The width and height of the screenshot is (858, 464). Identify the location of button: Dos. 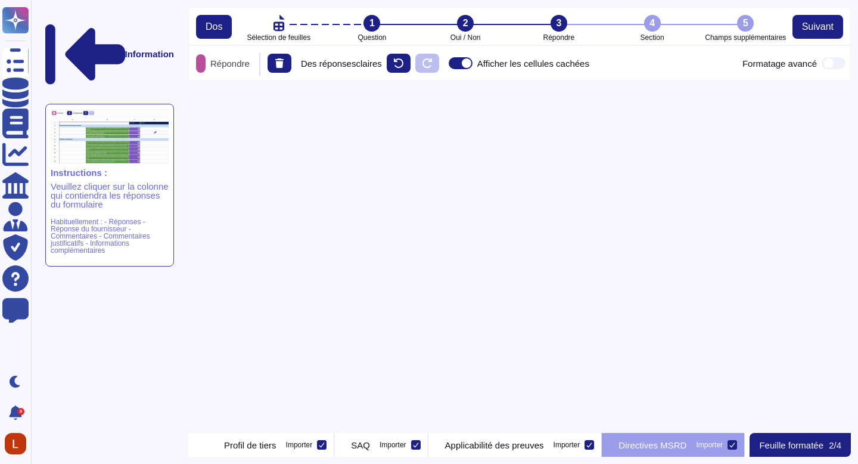
(214, 27).